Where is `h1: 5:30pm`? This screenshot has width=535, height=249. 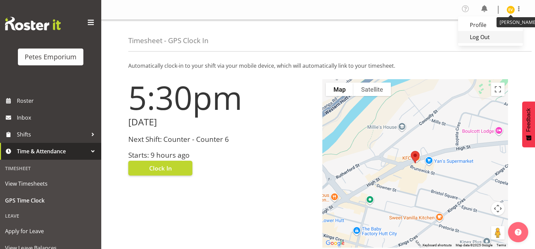
h1: 5:30pm is located at coordinates (221, 97).